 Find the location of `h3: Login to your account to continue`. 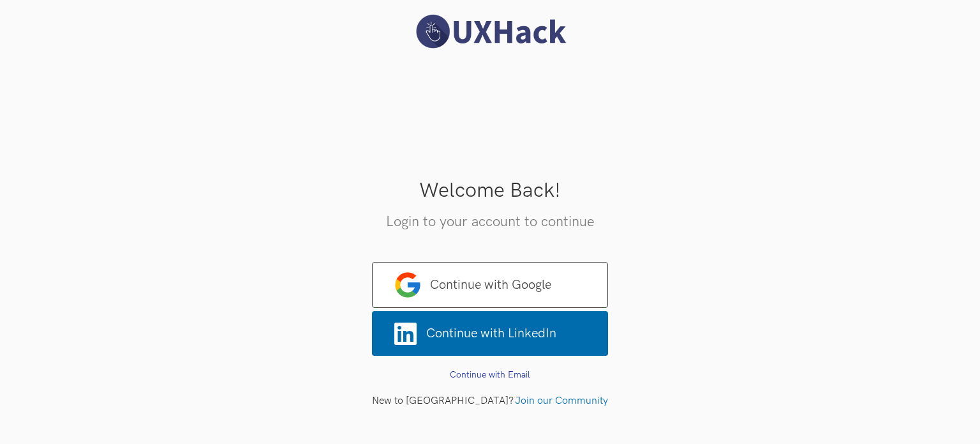

h3: Login to your account to continue is located at coordinates (490, 222).